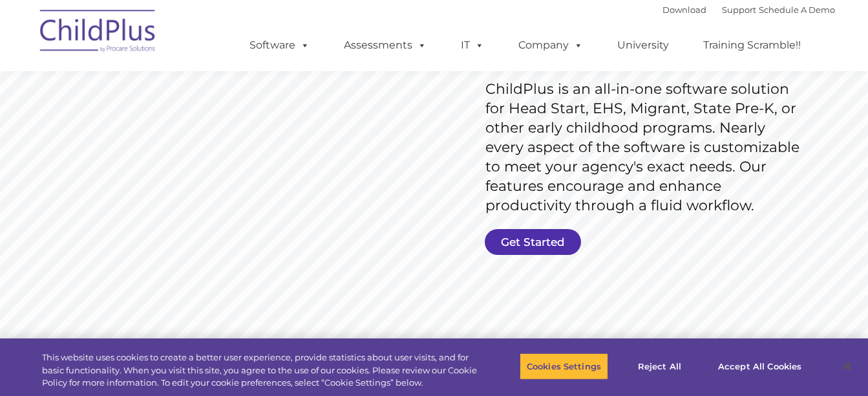 The height and width of the screenshot is (396, 868). What do you see at coordinates (260, 370) in the screenshot?
I see `div: This website uses cookies to create a better user experience, provide statistics about user visit...` at bounding box center [260, 370].